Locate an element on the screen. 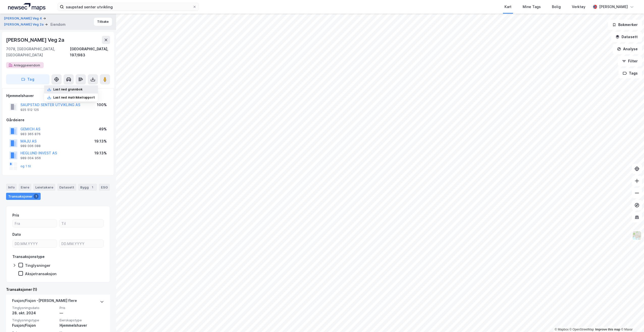  div: Transaksjonstype is located at coordinates (29, 256).